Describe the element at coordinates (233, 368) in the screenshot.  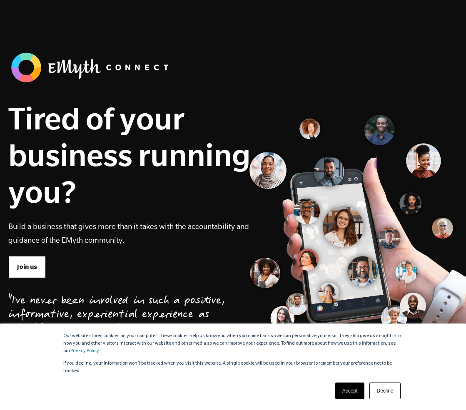
I see `p: If you decline, your information won’t be tracked when you visit this website. A single cookie wi...` at that location.